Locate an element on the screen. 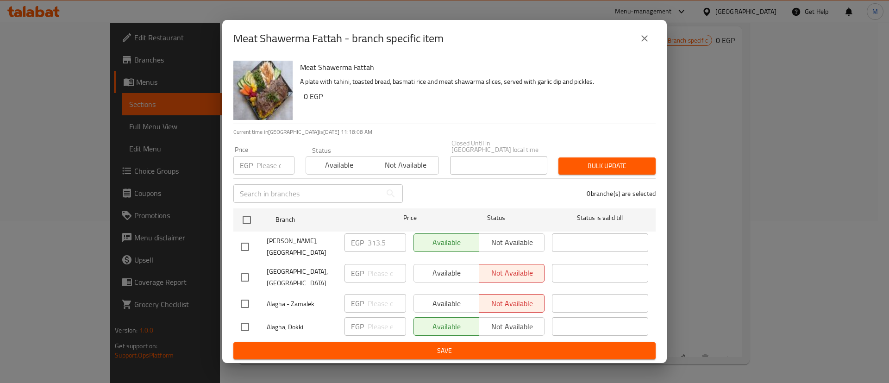 This screenshot has height=383, width=889. button: Bulk update is located at coordinates (607, 166).